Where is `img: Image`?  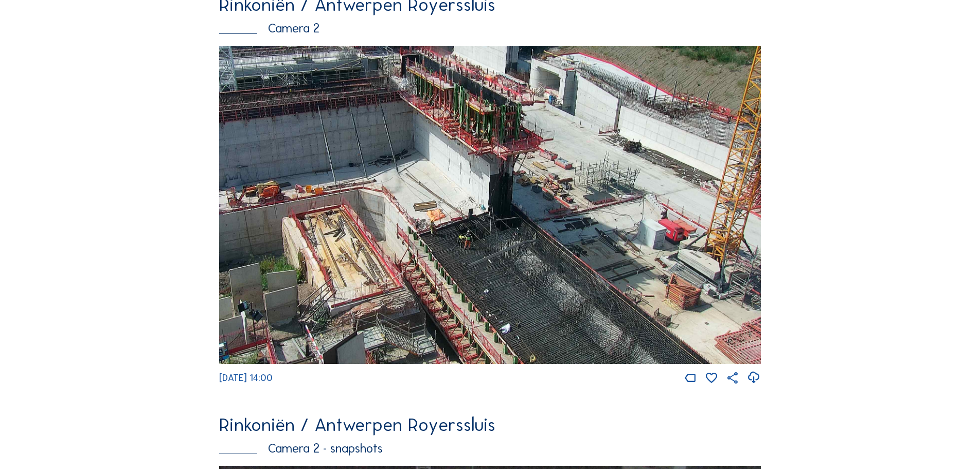 img: Image is located at coordinates (490, 205).